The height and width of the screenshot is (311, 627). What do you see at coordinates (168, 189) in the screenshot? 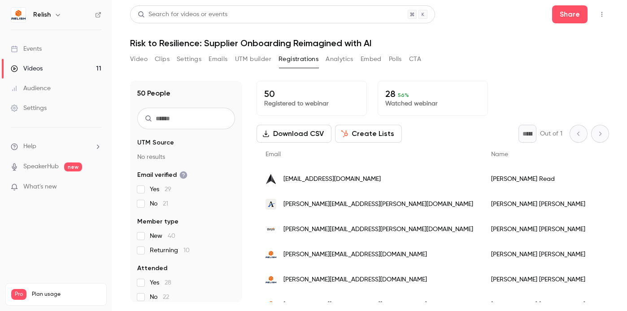
I see `span: 29` at bounding box center [168, 189].